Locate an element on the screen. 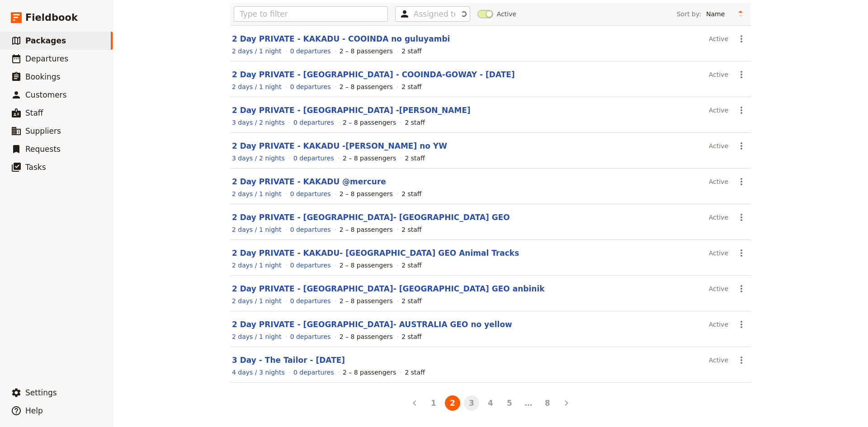 Image resolution: width=868 pixels, height=427 pixels. a: 2 Day PRIVATE - KAKADU - COOINDA no guluyambi is located at coordinates (341, 39).